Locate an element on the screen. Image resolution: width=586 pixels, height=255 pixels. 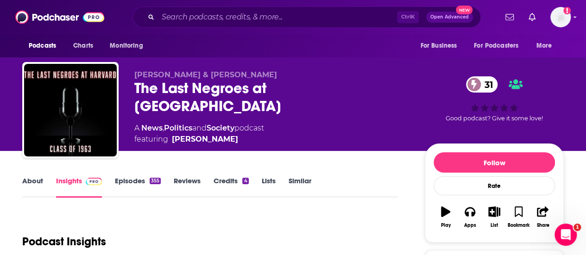
div: 31Good podcast? Give it some love! is located at coordinates (494, 99).